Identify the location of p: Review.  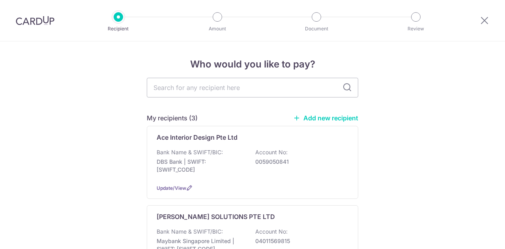
(416, 29).